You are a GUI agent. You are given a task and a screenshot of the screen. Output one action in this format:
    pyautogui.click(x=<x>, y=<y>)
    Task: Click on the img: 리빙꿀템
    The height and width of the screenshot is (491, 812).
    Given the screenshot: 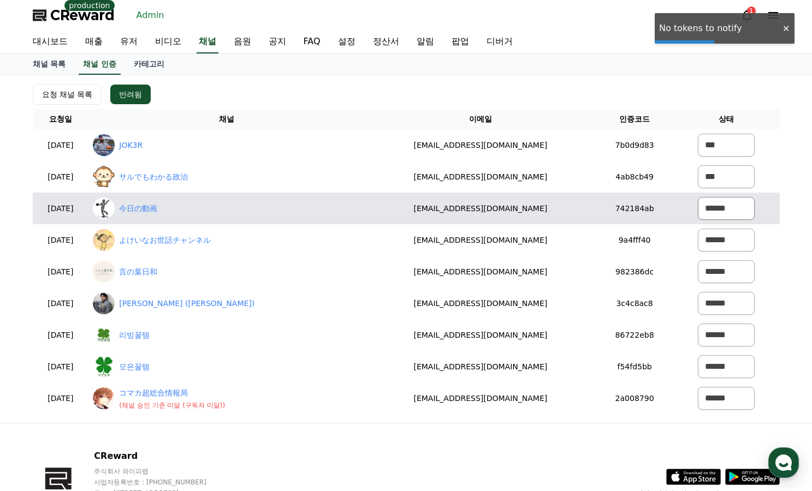 What is the action you would take?
    pyautogui.click(x=104, y=335)
    